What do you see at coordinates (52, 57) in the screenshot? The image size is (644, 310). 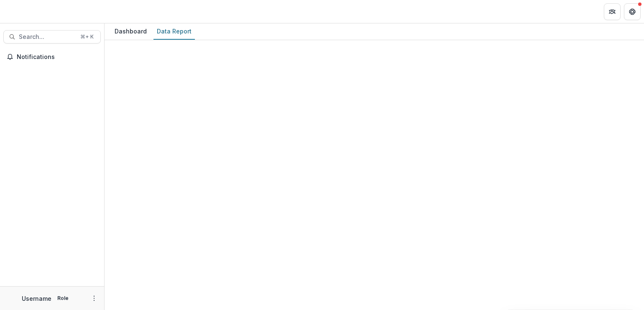 I see `button: Notifications` at bounding box center [52, 57].